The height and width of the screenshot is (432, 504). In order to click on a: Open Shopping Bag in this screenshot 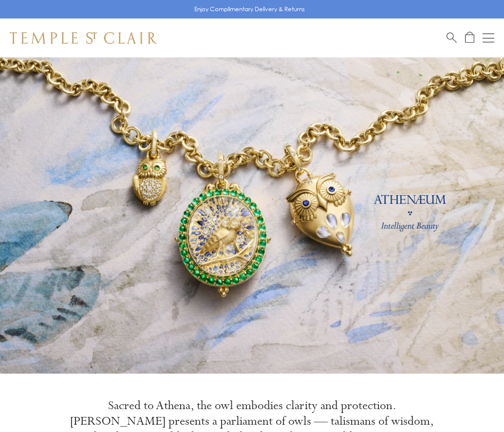, I will do `click(469, 37)`.